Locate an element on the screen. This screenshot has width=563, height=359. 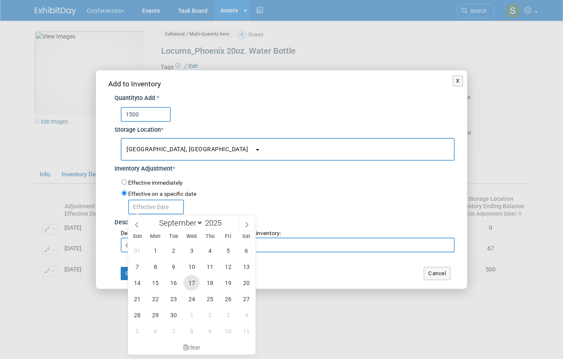
span: September 6, 2025 is located at coordinates (246, 251).